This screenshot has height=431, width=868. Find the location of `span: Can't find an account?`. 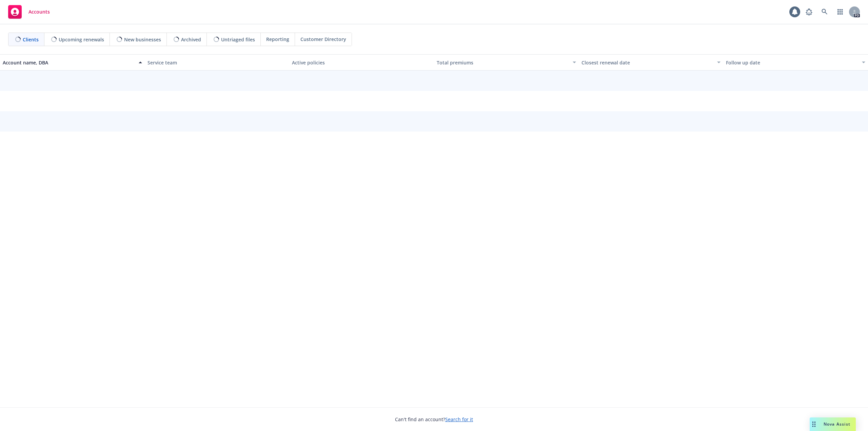

span: Can't find an account? is located at coordinates (434, 419).